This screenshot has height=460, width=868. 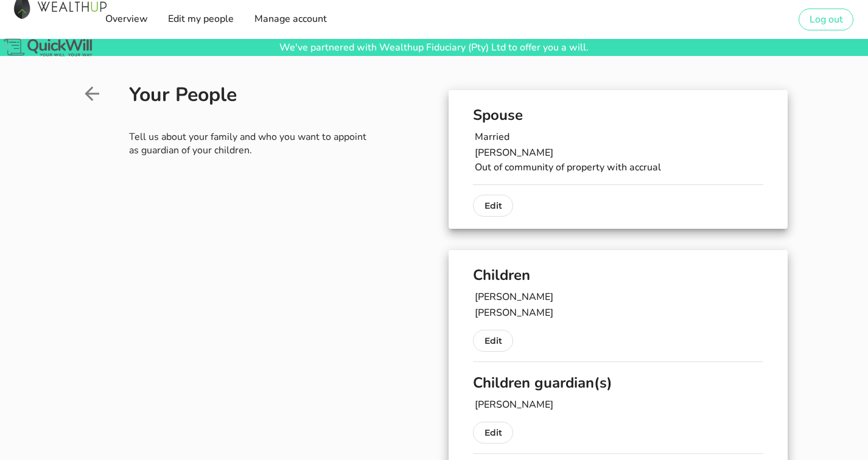 I want to click on p: Married, so click(x=619, y=137).